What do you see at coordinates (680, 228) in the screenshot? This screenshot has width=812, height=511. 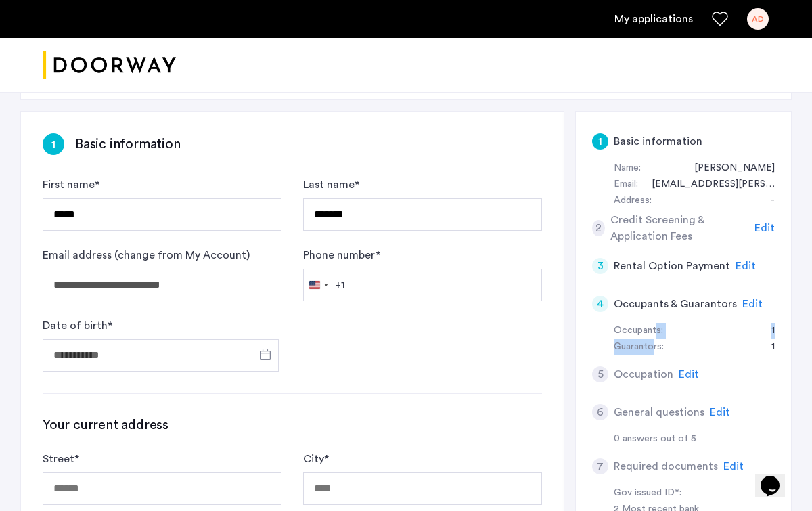 I see `h5: Credit Screening & Application Fees` at bounding box center [680, 228].